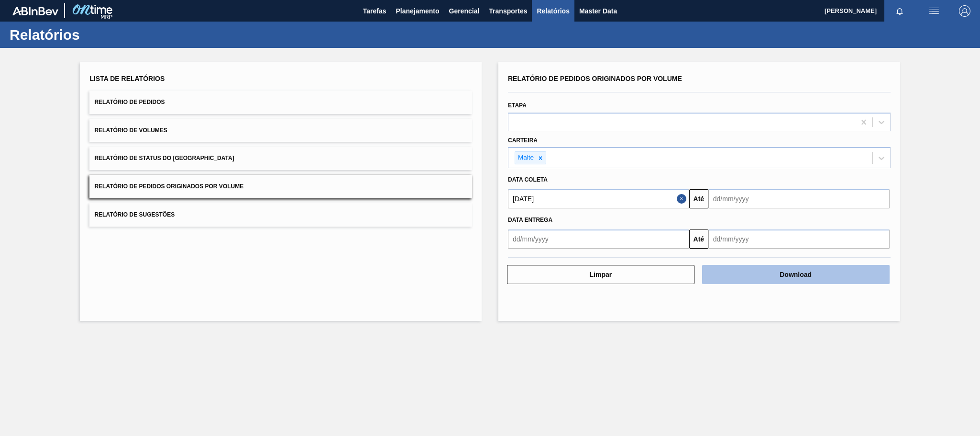 This screenshot has width=980, height=436. Describe the element at coordinates (553, 11) in the screenshot. I see `span: Relatórios` at that location.